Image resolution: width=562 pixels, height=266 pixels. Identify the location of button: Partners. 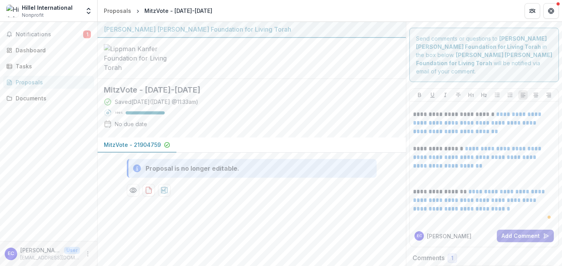
(532, 11).